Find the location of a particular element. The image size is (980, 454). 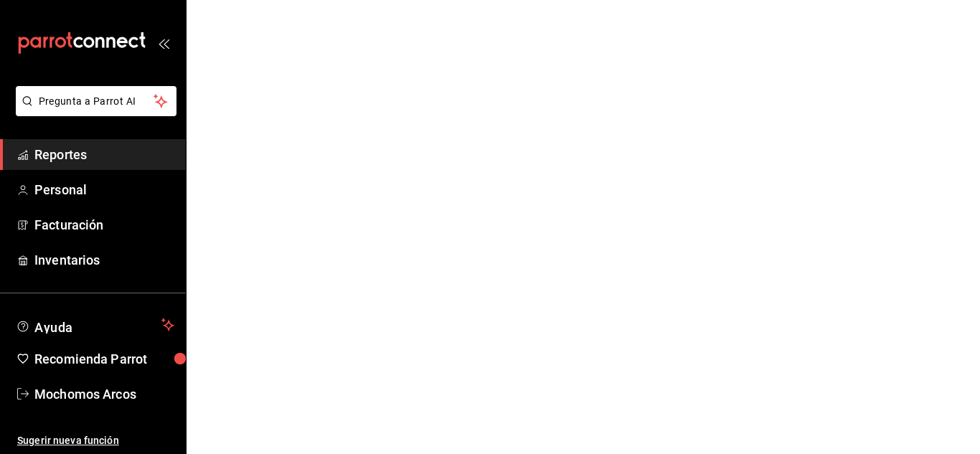

span: Facturación is located at coordinates (104, 224).